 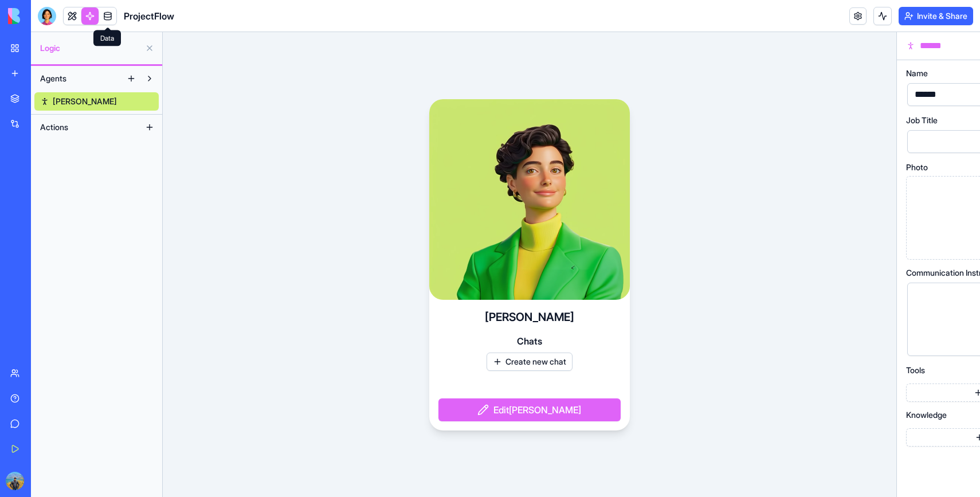 What do you see at coordinates (87, 127) in the screenshot?
I see `button: Actions` at bounding box center [87, 127].